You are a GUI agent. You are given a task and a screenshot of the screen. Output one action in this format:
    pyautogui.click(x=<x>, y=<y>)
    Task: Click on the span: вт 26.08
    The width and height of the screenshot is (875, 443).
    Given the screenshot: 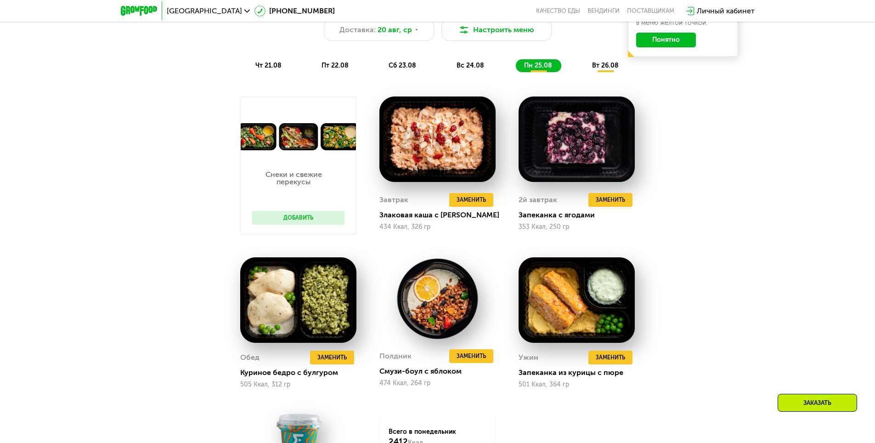 What is the action you would take?
    pyautogui.click(x=605, y=65)
    